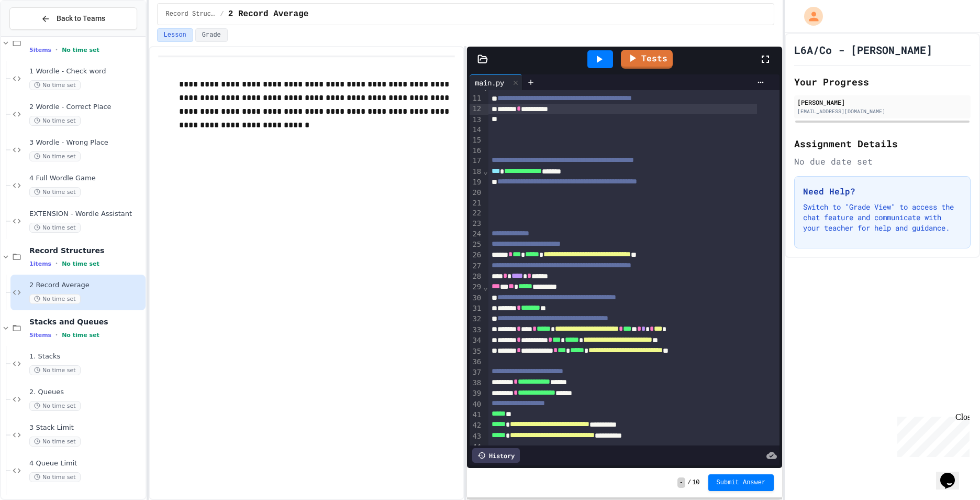  What do you see at coordinates (476, 151) in the screenshot?
I see `div: 16` at bounding box center [476, 151].